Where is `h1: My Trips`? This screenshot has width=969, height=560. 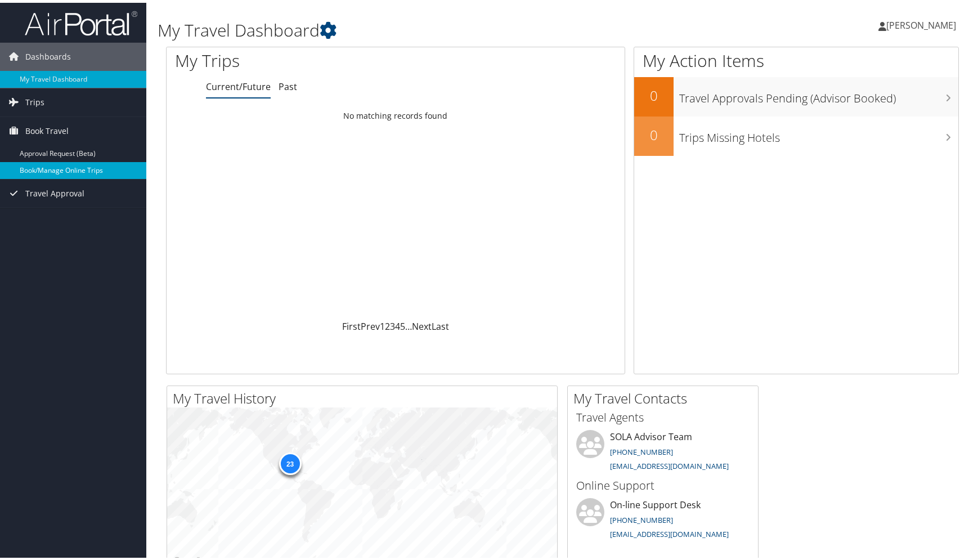
h1: My Trips is located at coordinates (300, 58).